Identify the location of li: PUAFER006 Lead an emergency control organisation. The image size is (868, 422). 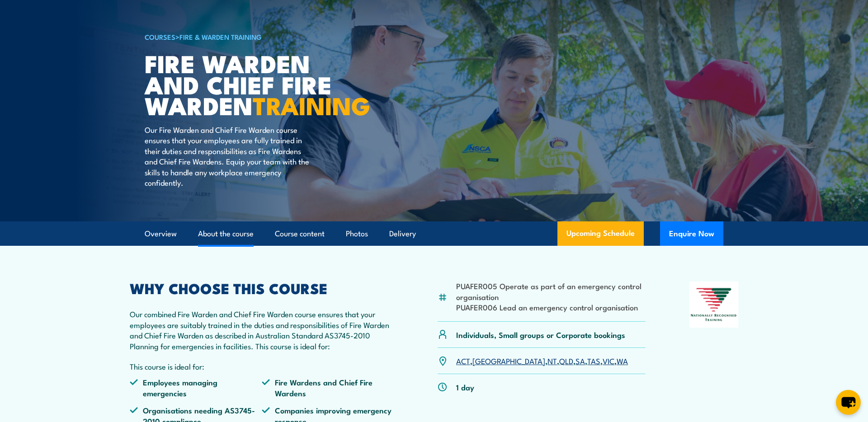
(551, 307).